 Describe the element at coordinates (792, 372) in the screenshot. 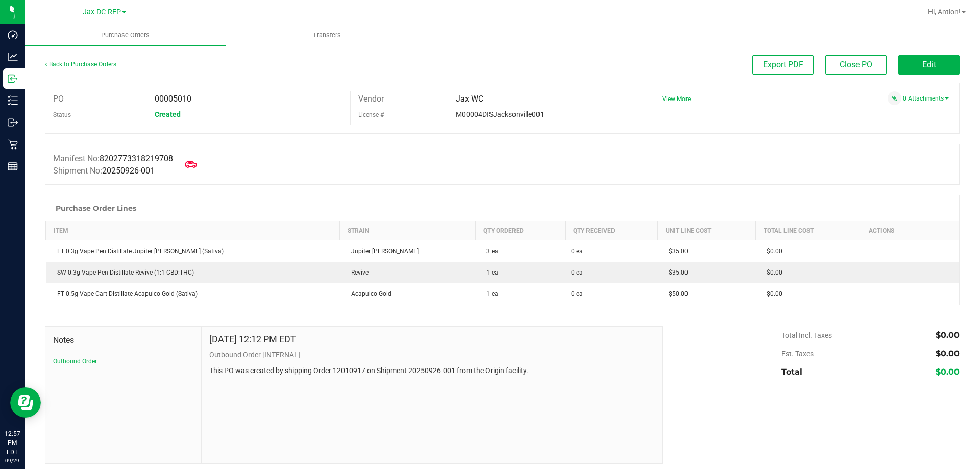

I see `span: Total` at that location.